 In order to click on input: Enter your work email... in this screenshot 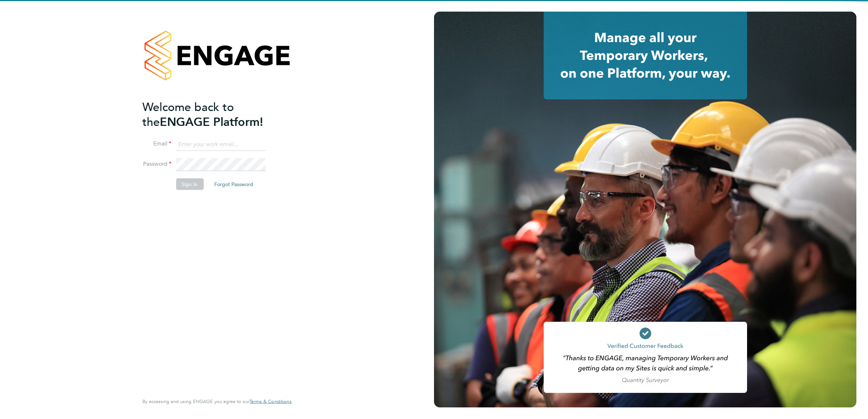, I will do `click(220, 145)`.